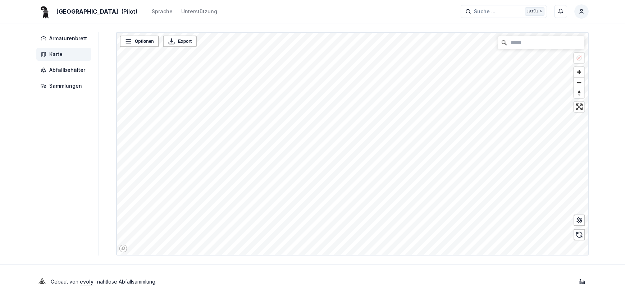 The image size is (625, 299). Describe the element at coordinates (56, 54) in the screenshot. I see `span: Karte` at that location.